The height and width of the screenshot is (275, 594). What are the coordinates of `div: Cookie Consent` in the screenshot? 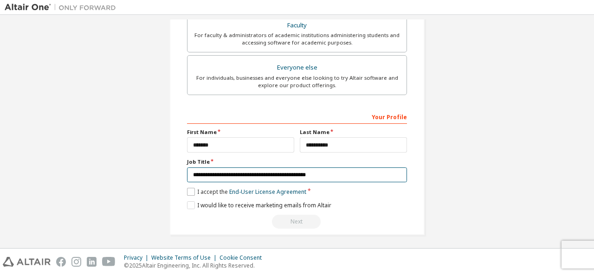 It's located at (243, 258).